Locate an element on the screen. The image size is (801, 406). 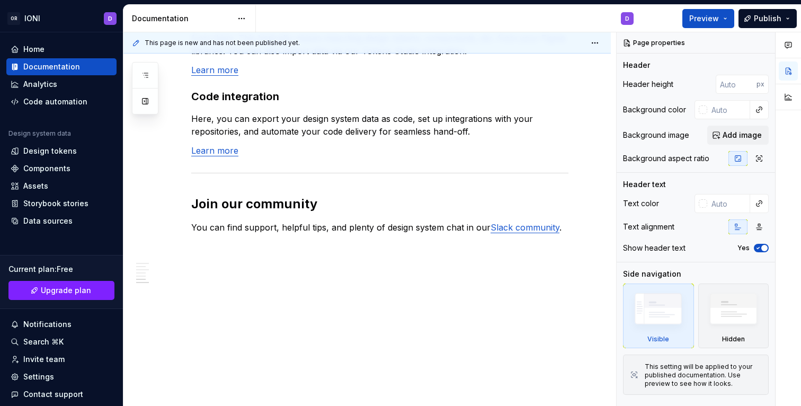
div: Settings is located at coordinates (39, 376).